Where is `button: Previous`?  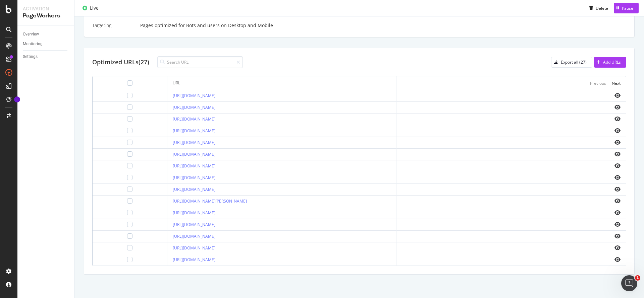
button: Previous is located at coordinates (598, 83).